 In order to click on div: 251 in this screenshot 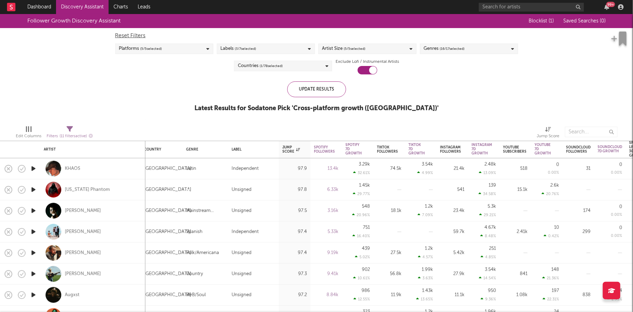, I will do `click(493, 248)`.